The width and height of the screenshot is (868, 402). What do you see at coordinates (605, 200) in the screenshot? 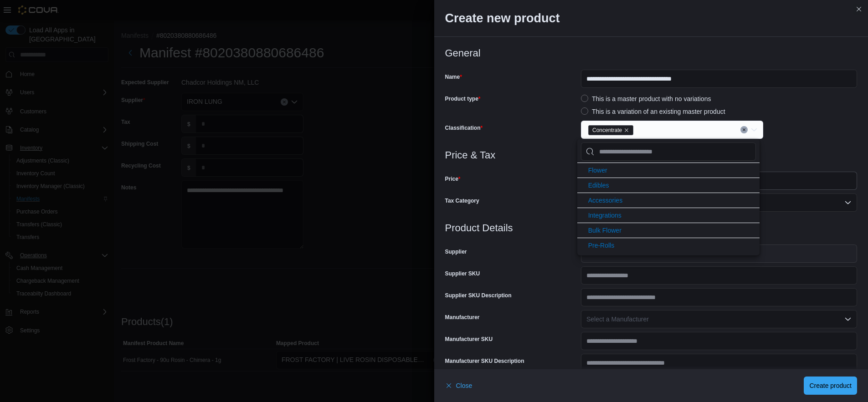
I see `span: Accessories` at bounding box center [605, 200].